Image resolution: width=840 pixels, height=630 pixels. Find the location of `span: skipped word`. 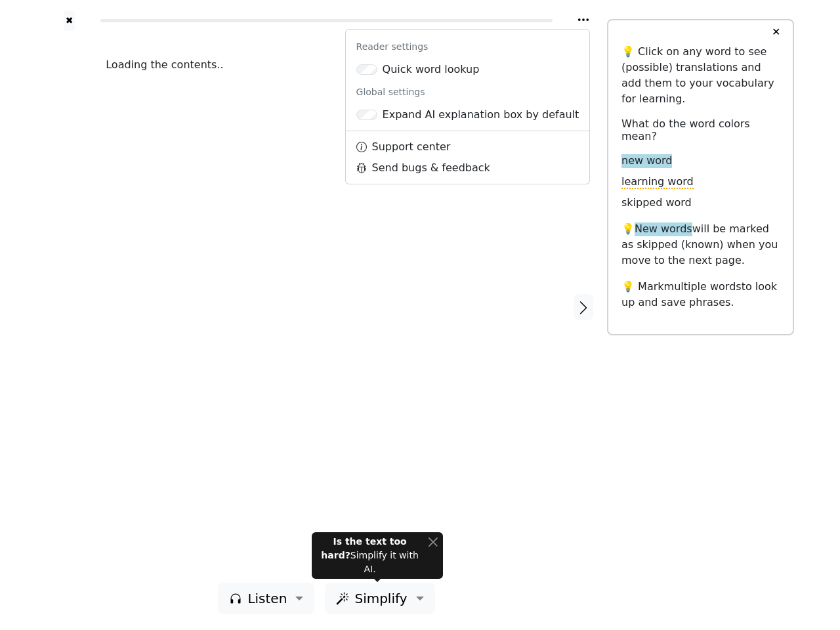

span: skipped word is located at coordinates (656, 203).